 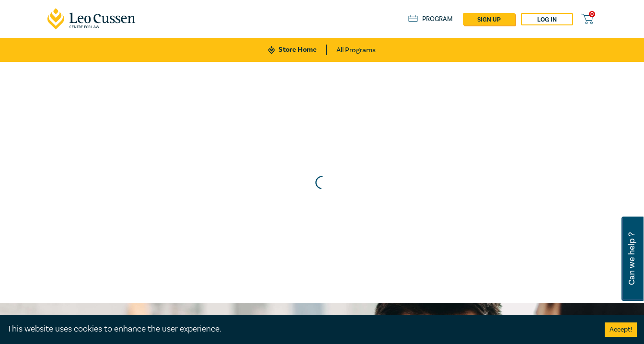 What do you see at coordinates (621, 329) in the screenshot?
I see `button: Accept cookies` at bounding box center [621, 329].